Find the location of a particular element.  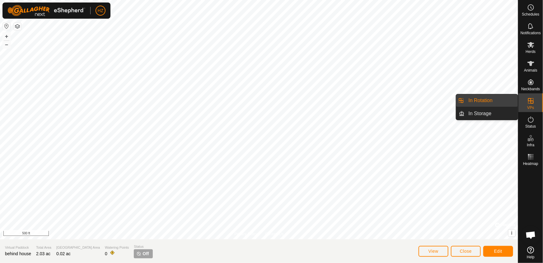

span: VPs is located at coordinates (530, 108).